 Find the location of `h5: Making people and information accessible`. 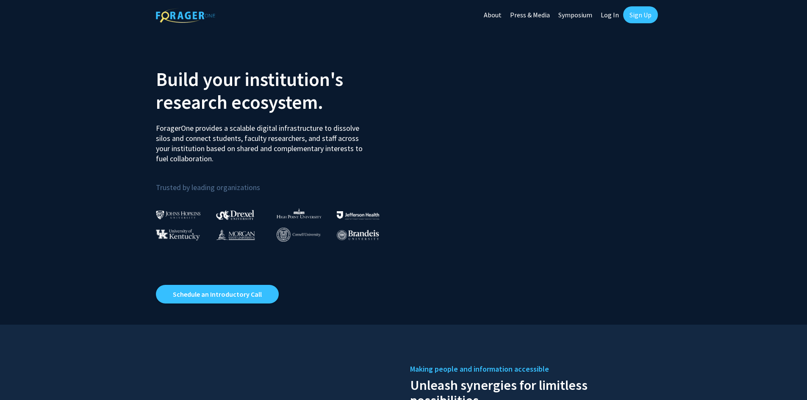

h5: Making people and information accessible is located at coordinates (531, 369).